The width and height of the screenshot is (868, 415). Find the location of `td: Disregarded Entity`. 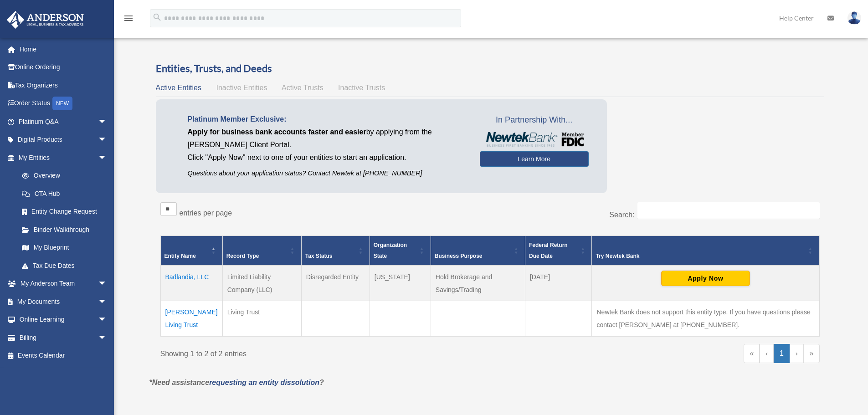

td: Disregarded Entity is located at coordinates (335, 283).